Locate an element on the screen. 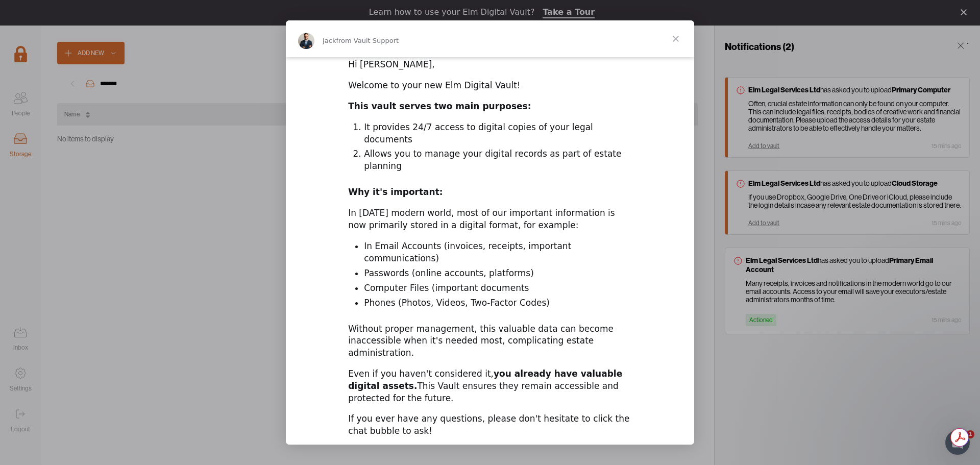 This screenshot has height=465, width=980. span: Jack is located at coordinates (329, 41).